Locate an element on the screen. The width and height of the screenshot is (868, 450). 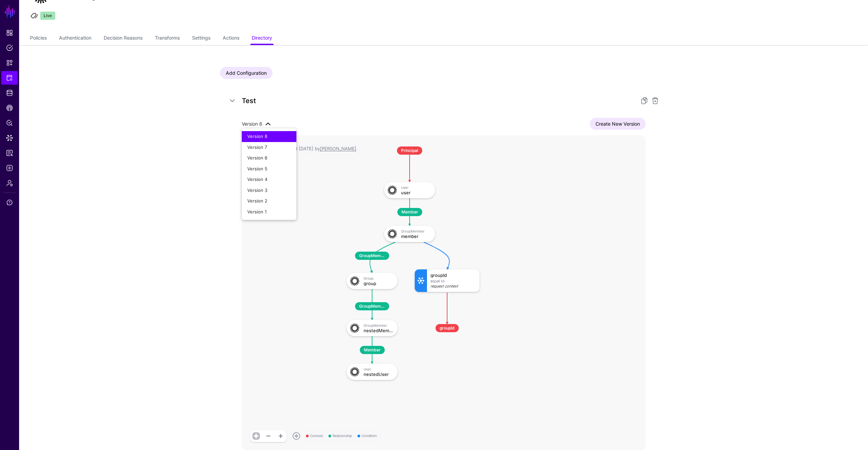
span: Data Lens is located at coordinates (10, 138).